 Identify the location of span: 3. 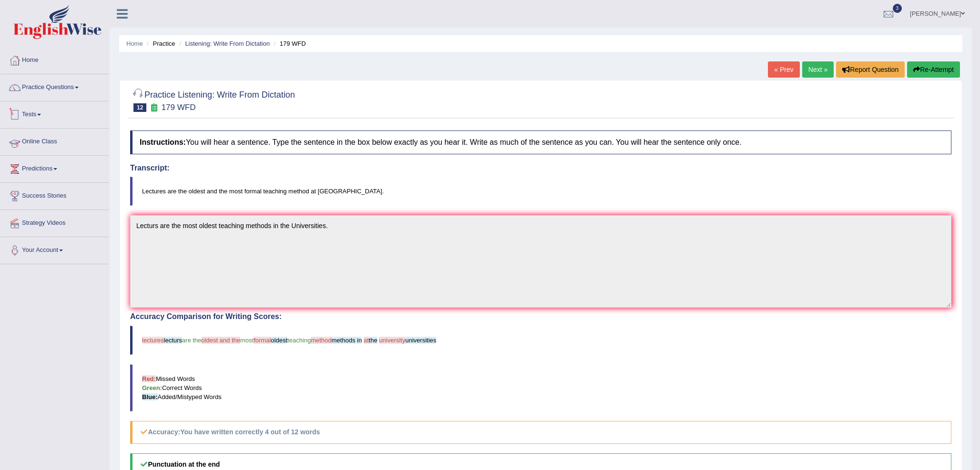
(897, 8).